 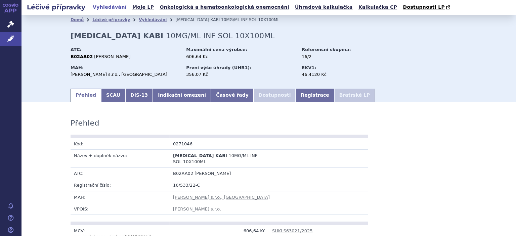 I want to click on strong: Referenční skupina:, so click(x=326, y=49).